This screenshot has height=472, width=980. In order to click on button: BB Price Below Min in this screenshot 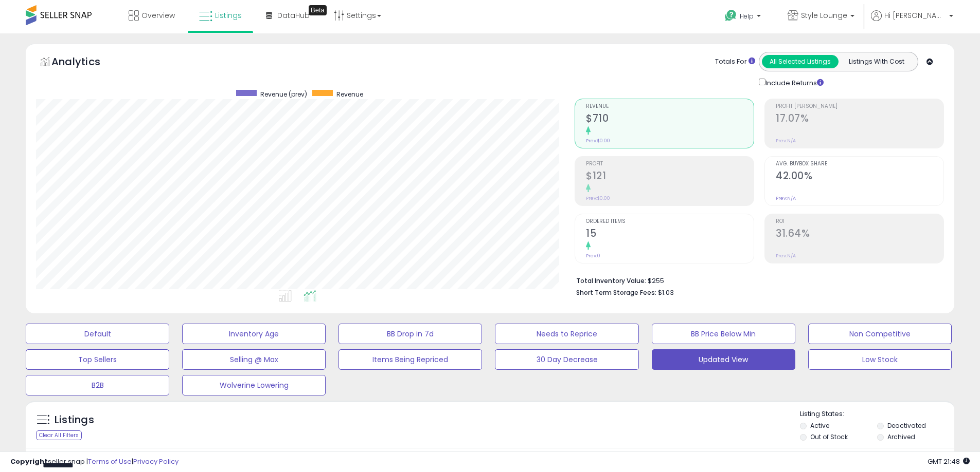, I will do `click(723, 334)`.